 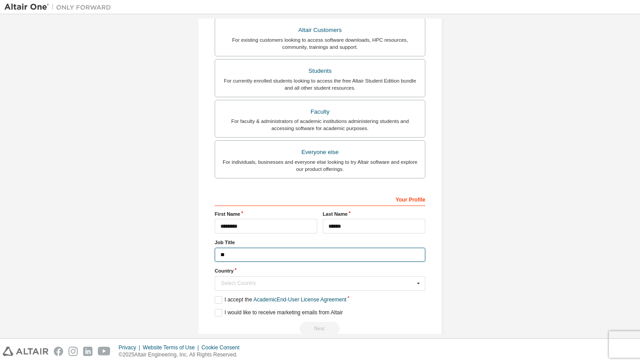 What do you see at coordinates (58, 351) in the screenshot?
I see `img: facebook.svg` at bounding box center [58, 351].